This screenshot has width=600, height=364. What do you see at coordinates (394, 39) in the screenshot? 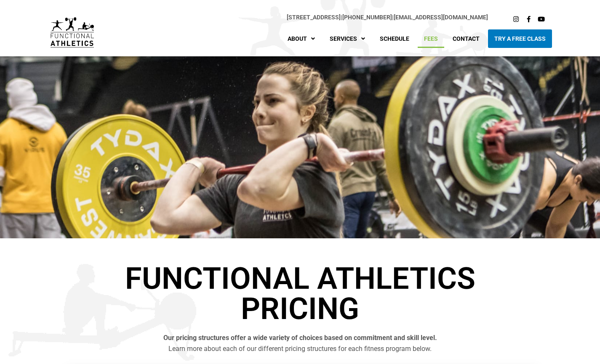
I see `a: Schedule` at bounding box center [394, 39].